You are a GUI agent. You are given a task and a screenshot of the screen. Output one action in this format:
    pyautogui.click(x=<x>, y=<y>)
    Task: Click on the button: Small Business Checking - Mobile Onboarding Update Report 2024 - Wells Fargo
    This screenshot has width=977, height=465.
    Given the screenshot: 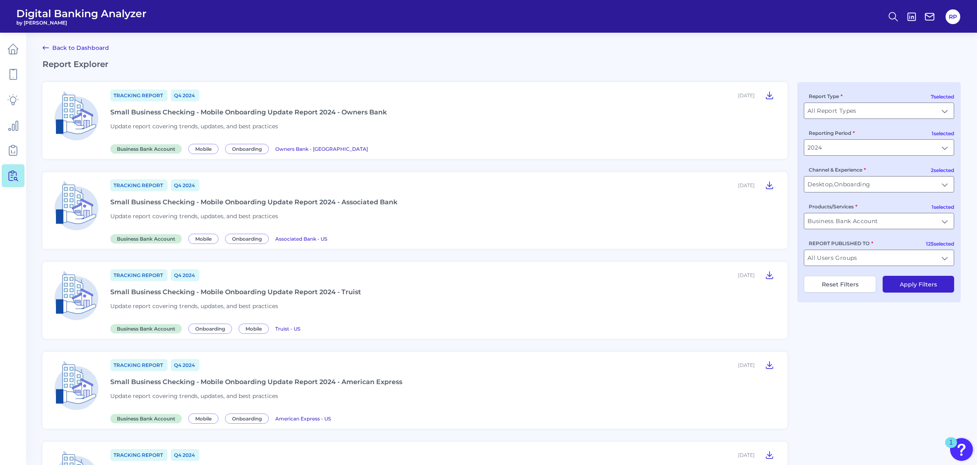 What is the action you would take?
    pyautogui.click(x=770, y=455)
    